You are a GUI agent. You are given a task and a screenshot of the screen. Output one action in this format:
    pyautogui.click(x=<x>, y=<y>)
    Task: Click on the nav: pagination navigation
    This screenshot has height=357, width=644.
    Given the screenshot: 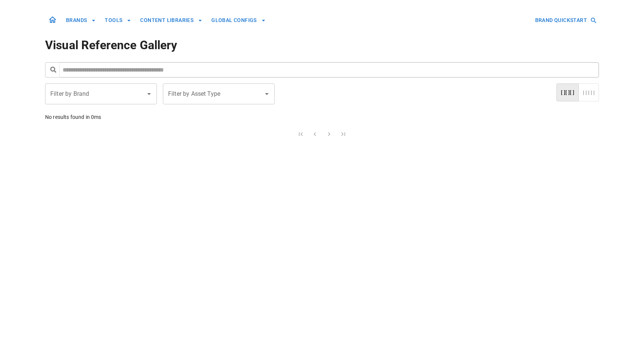 What is the action you would take?
    pyautogui.click(x=322, y=134)
    